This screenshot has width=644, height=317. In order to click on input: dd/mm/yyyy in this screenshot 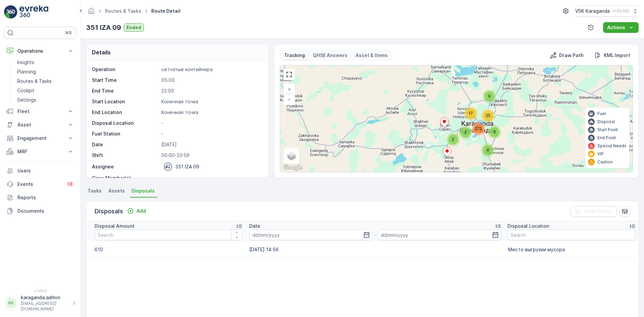, I will do `click(439, 235)`.